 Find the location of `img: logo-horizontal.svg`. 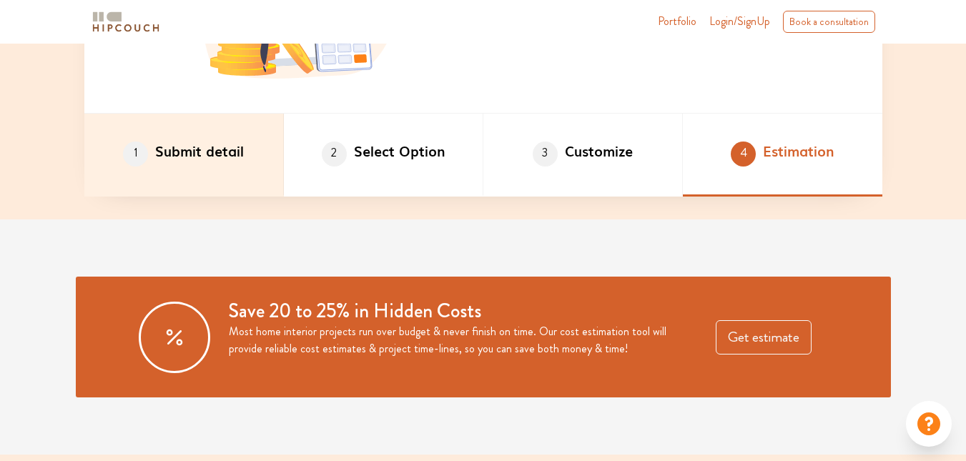

img: logo-horizontal.svg is located at coordinates (126, 21).